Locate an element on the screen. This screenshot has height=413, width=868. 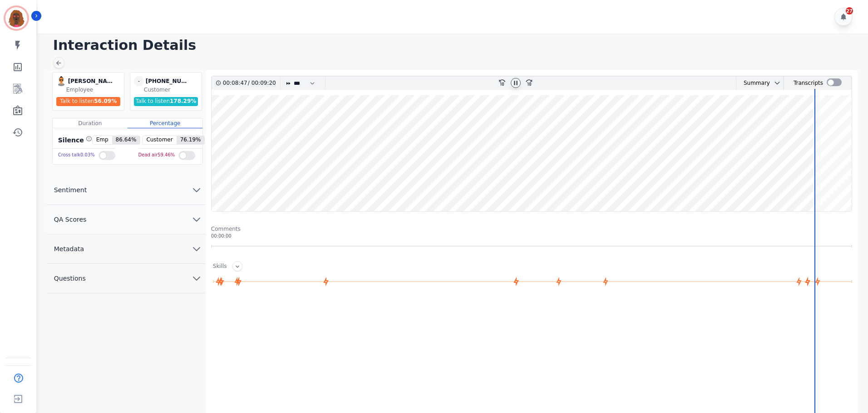
h1: Interaction Details is located at coordinates (456, 45).